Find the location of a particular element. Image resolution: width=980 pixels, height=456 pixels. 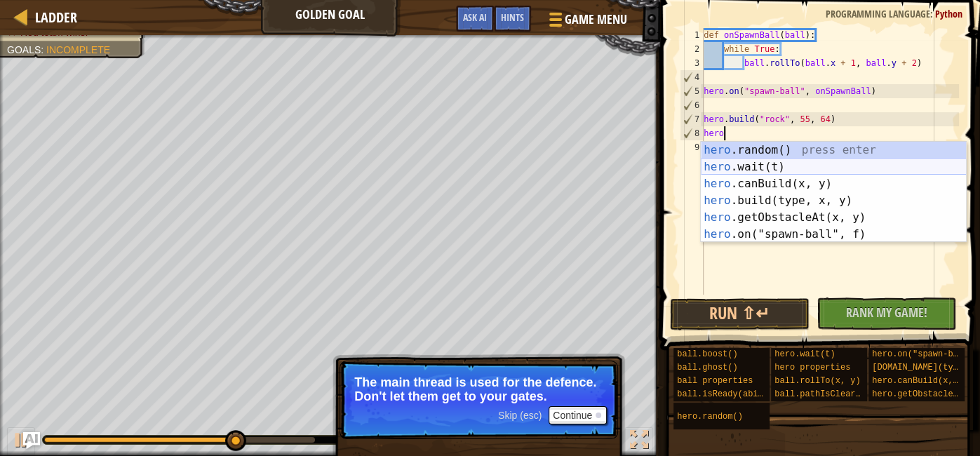

div: 1 is located at coordinates (691, 35).